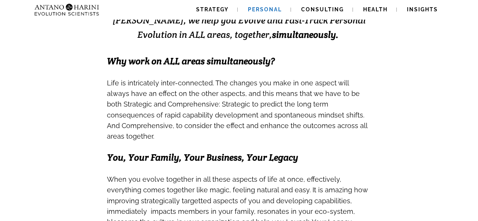  What do you see at coordinates (224, 184) in the screenshot?
I see `span: When you evolve together in all these aspects of life at once, effectively, everything comes toge...` at bounding box center [224, 184].